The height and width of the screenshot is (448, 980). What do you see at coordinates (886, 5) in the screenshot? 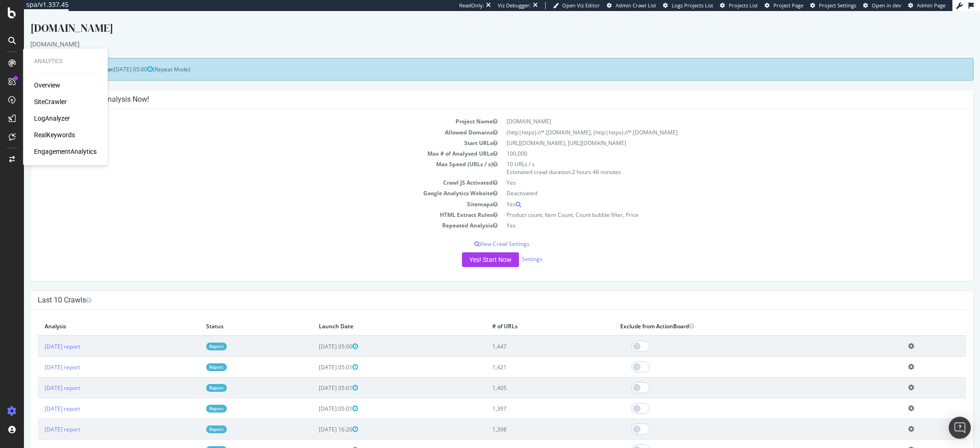
I see `span: Open in dev` at bounding box center [886, 5].